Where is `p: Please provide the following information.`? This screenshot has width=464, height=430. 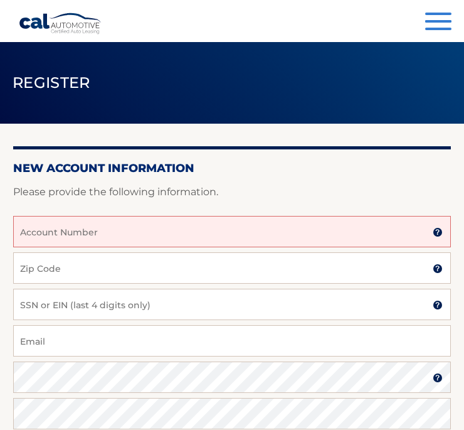 p: Please provide the following information. is located at coordinates (232, 192).